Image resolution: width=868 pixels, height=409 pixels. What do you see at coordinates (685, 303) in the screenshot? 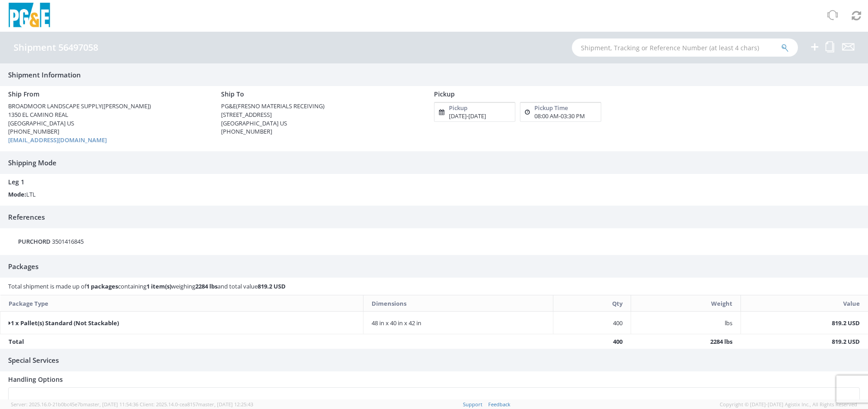
I see `th: Weight` at bounding box center [685, 303].